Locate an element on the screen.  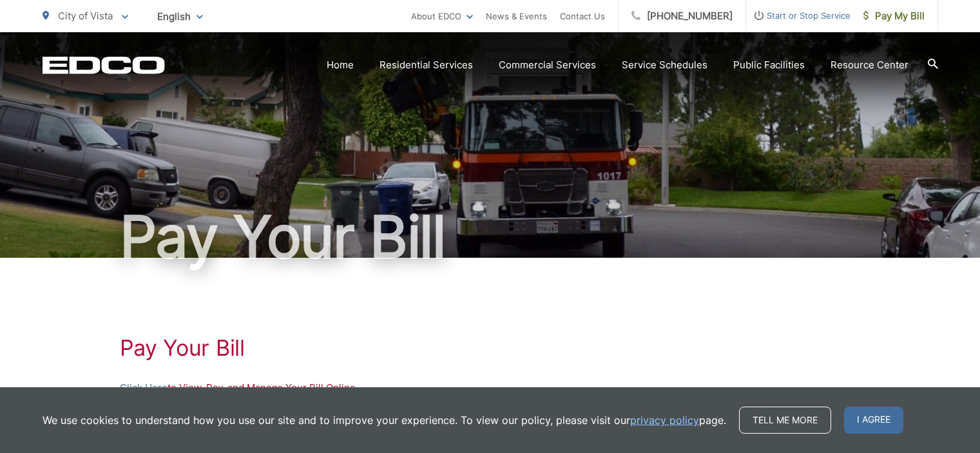
a: EDCD logo. Return to the homepage. is located at coordinates (103, 65).